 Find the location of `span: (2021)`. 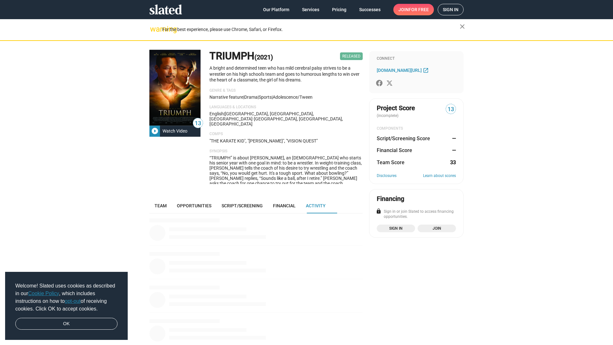

span: (2021) is located at coordinates (264, 57).